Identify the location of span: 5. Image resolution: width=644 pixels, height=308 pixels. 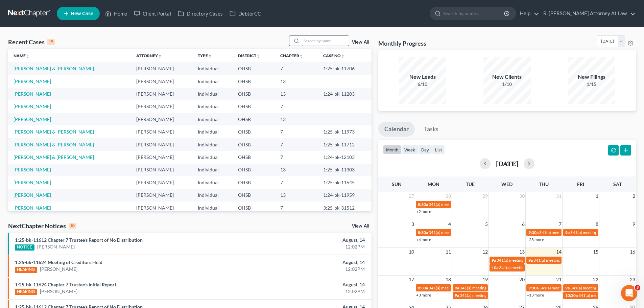
(486, 224).